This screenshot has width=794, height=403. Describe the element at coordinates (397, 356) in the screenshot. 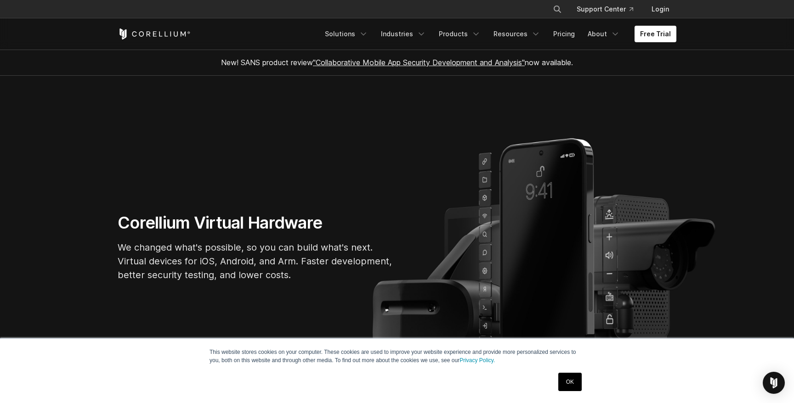

I see `p: This website stores cookies on your computer. These cookies are used to improve your website expe...` at that location.